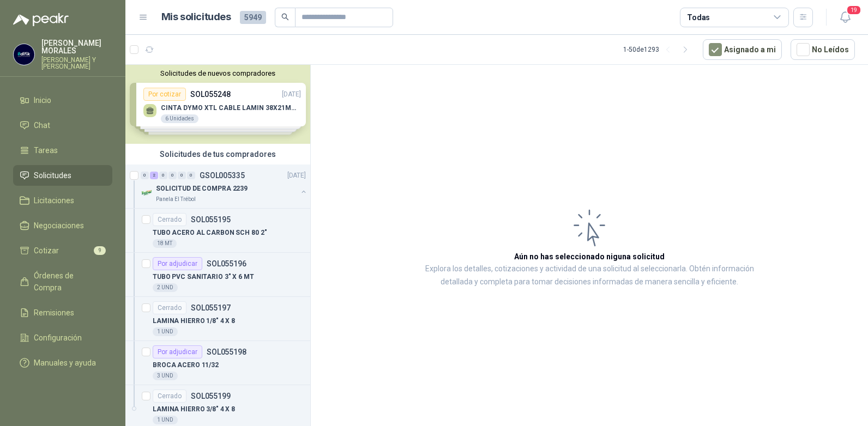 The image size is (868, 426). Describe the element at coordinates (211, 219) in the screenshot. I see `p: SOL055195` at that location.